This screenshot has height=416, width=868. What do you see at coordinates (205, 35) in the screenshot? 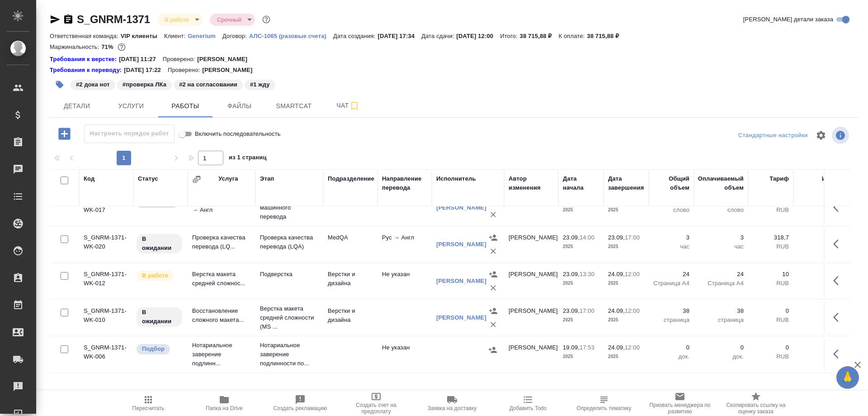
I see `a: Generium` at bounding box center [205, 35].